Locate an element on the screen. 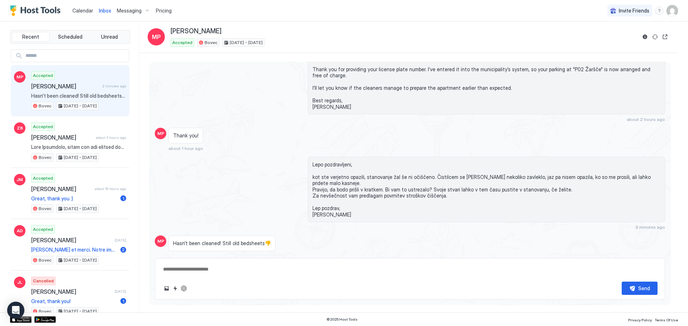  span: Privacy Policy is located at coordinates (640, 320).